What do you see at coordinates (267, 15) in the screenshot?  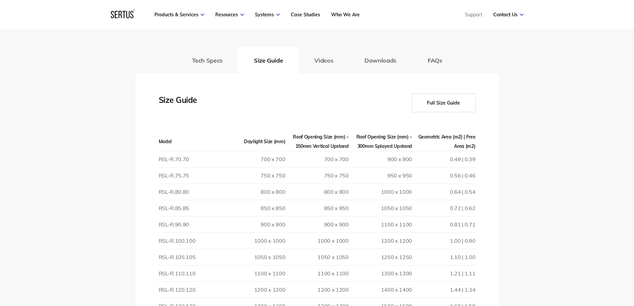 I see `a: Systems` at bounding box center [267, 15].